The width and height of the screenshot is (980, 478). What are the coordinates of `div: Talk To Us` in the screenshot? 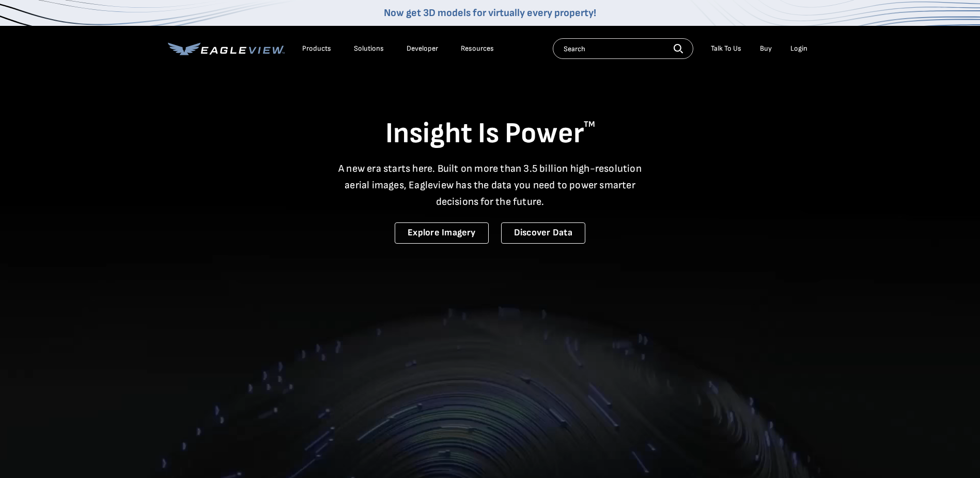 It's located at (726, 49).